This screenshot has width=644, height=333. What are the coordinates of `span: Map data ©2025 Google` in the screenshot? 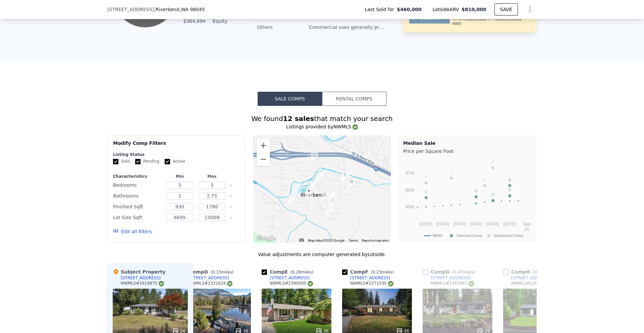 It's located at (326, 240).